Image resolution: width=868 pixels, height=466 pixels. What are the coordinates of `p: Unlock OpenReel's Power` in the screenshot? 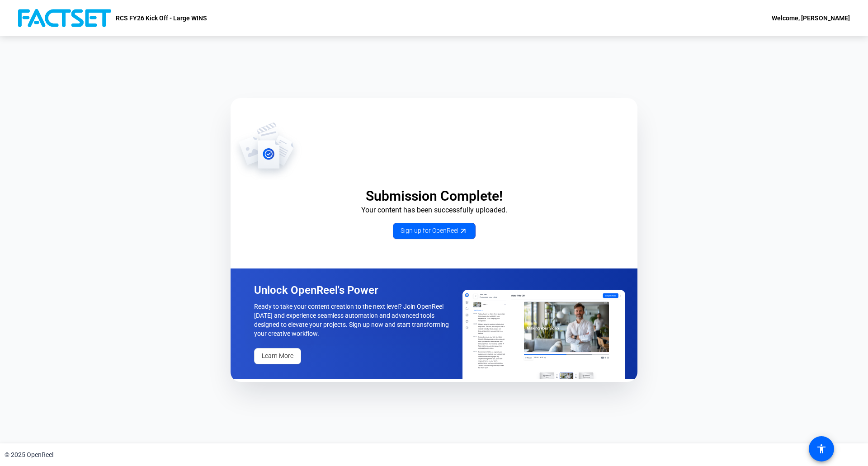 It's located at (353, 290).